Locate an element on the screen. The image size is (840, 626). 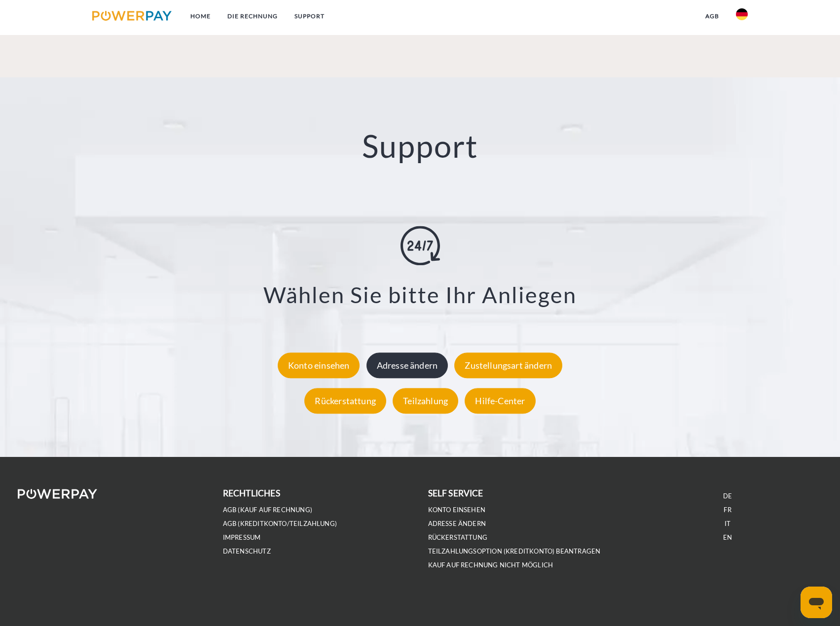
a: AGB (Kauf auf Rechnung) is located at coordinates (267, 510).